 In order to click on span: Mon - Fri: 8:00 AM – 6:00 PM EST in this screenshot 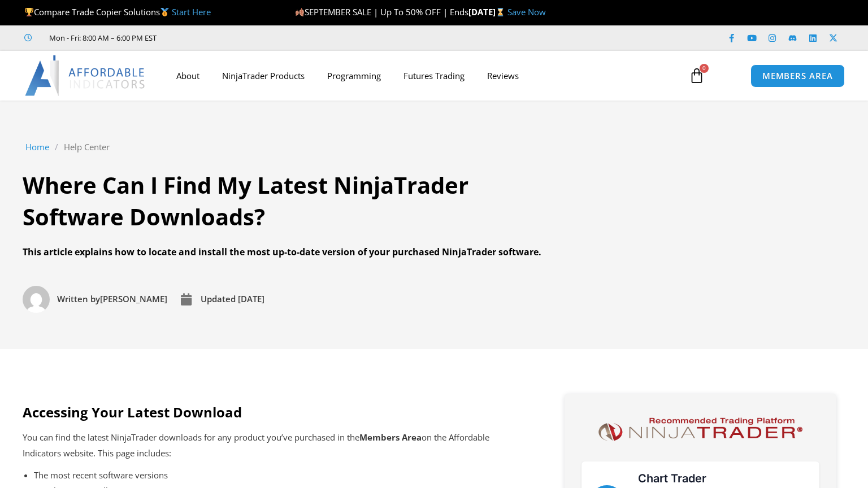, I will do `click(101, 38)`.